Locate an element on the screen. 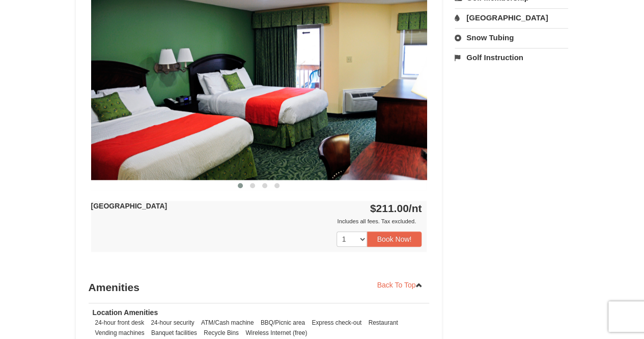 Image resolution: width=644 pixels, height=339 pixels. a: Golf Instruction is located at coordinates (511, 57).